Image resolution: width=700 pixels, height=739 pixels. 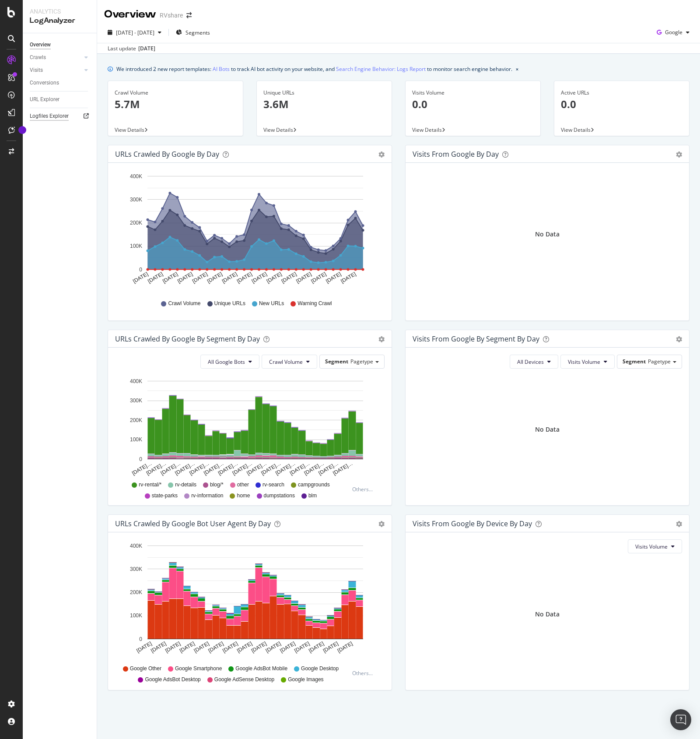 What do you see at coordinates (186, 484) in the screenshot?
I see `span: rv-details` at bounding box center [186, 484].